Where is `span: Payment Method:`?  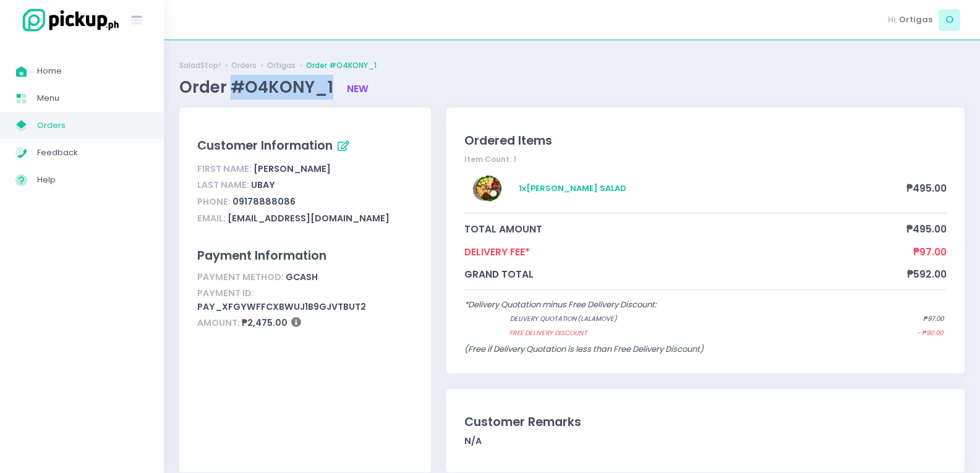
span: Payment Method: is located at coordinates (240, 277).